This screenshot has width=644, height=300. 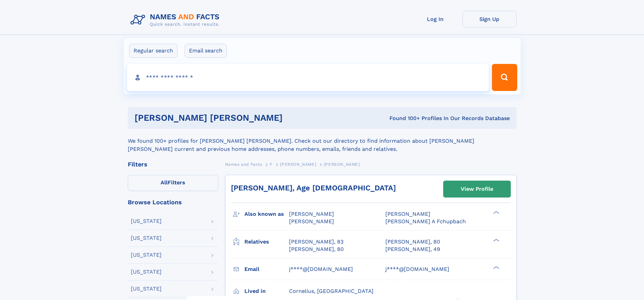 I want to click on img: Logo Names and Facts, so click(x=177, y=20).